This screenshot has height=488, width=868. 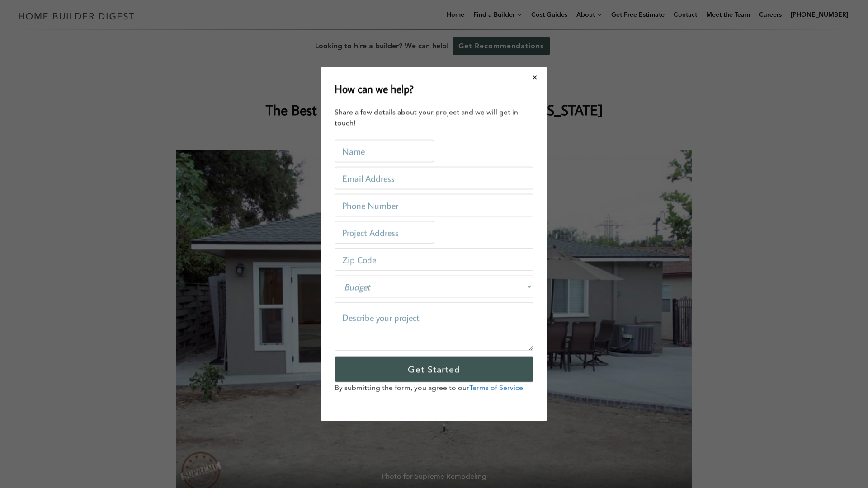 I want to click on a: Terms of Service, so click(x=496, y=387).